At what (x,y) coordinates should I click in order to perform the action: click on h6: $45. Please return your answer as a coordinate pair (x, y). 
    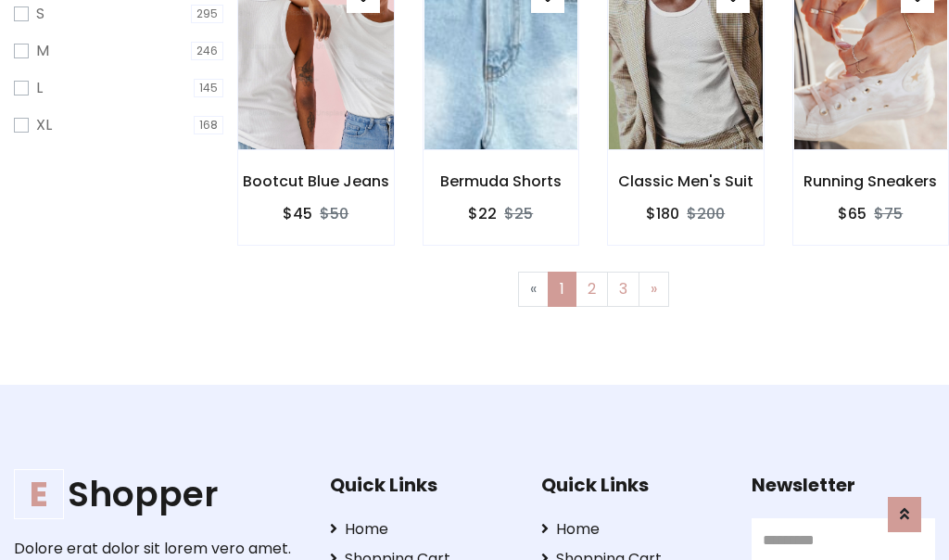
    Looking at the image, I should click on (298, 213).